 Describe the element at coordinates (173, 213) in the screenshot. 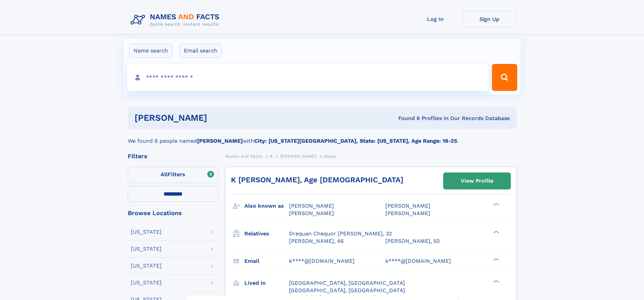

I see `div: Browse Locations` at that location.